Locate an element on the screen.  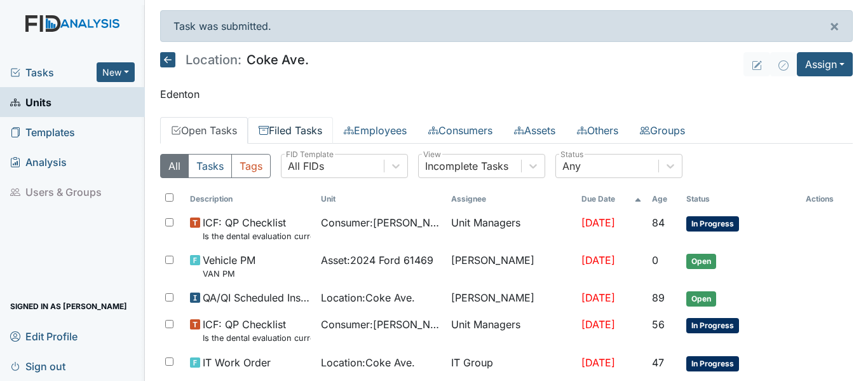
p: Edenton is located at coordinates (507, 94).